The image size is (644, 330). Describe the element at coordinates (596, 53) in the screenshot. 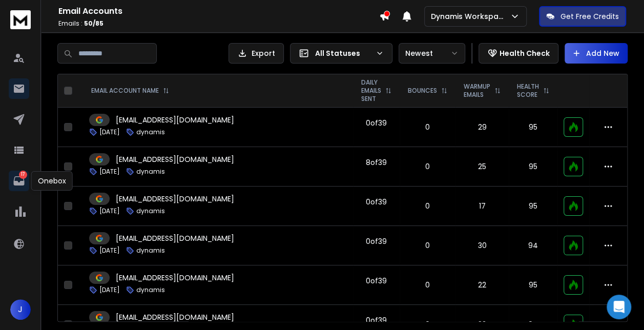

I see `button: Add New` at that location.